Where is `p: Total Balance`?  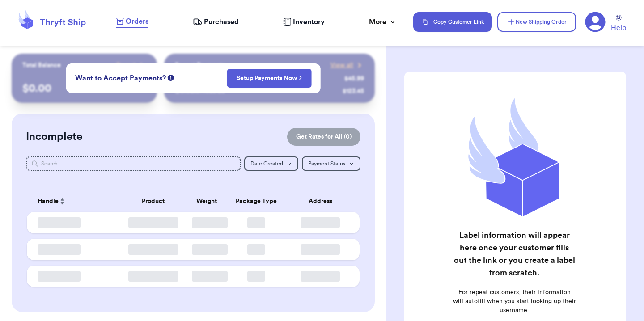
p: Total Balance is located at coordinates (42, 65).